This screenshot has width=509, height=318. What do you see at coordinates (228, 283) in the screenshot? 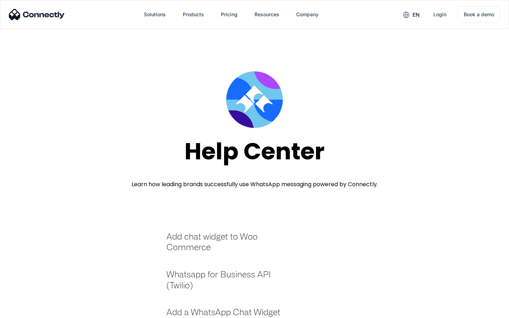
I see `a: Whatsapp for Business API (Twilio)` at bounding box center [228, 283].